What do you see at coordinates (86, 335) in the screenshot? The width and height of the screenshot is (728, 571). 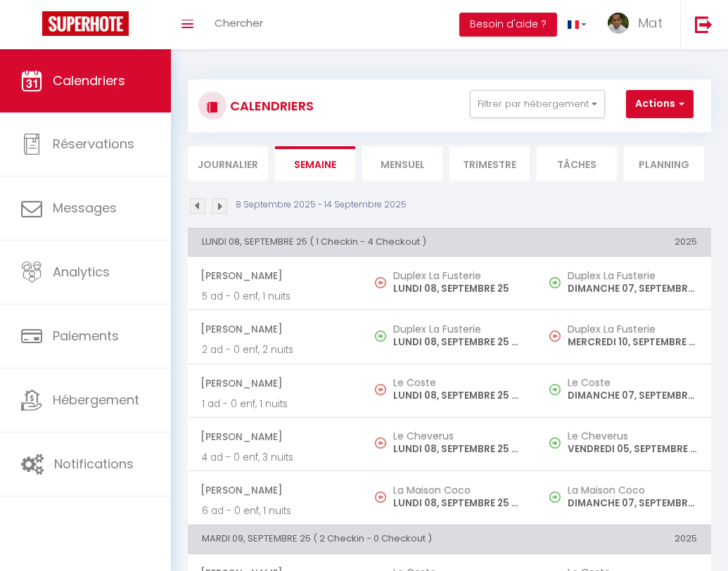 I see `span: Paiements` at bounding box center [86, 335].